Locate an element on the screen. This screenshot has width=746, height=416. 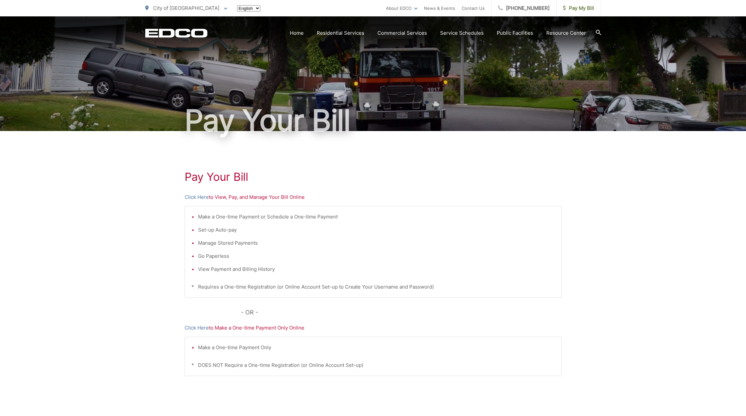
a: Resource Center is located at coordinates (566, 33).